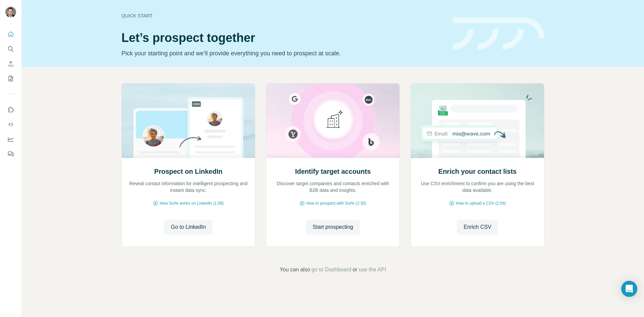 Image resolution: width=644 pixels, height=317 pixels. I want to click on div: Open Intercom Messenger, so click(629, 289).